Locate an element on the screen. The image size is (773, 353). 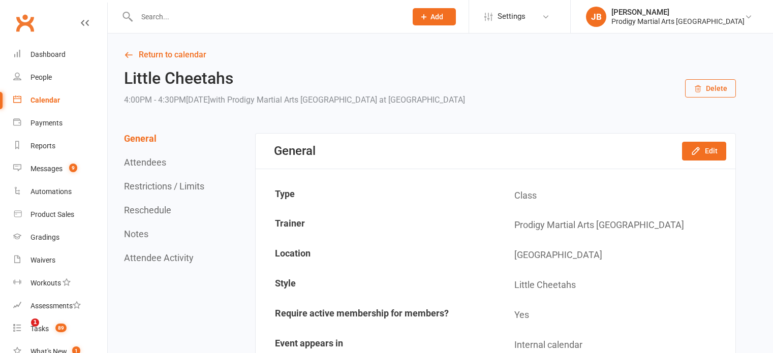
span: 89 is located at coordinates (61, 328).